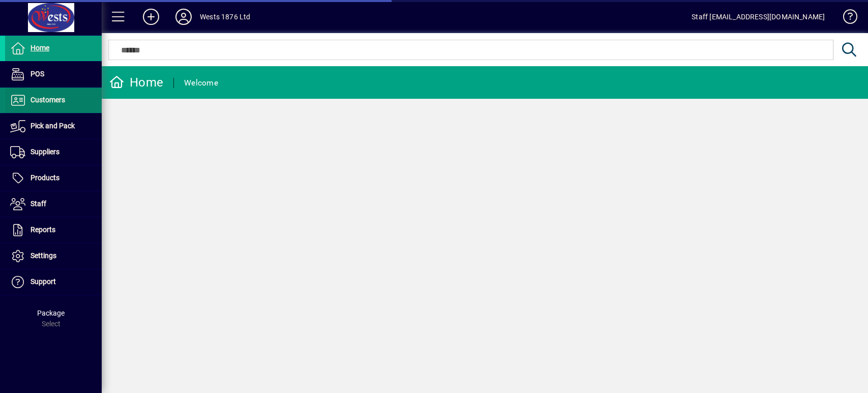 Image resolution: width=868 pixels, height=393 pixels. What do you see at coordinates (40, 48) in the screenshot?
I see `span: Home` at bounding box center [40, 48].